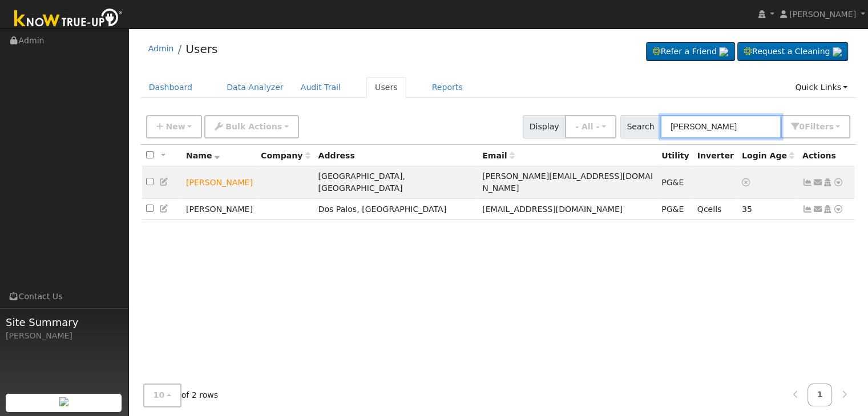 Image resolution: width=868 pixels, height=416 pixels. What do you see at coordinates (721, 126) in the screenshot?
I see `input: Search` at bounding box center [721, 126].